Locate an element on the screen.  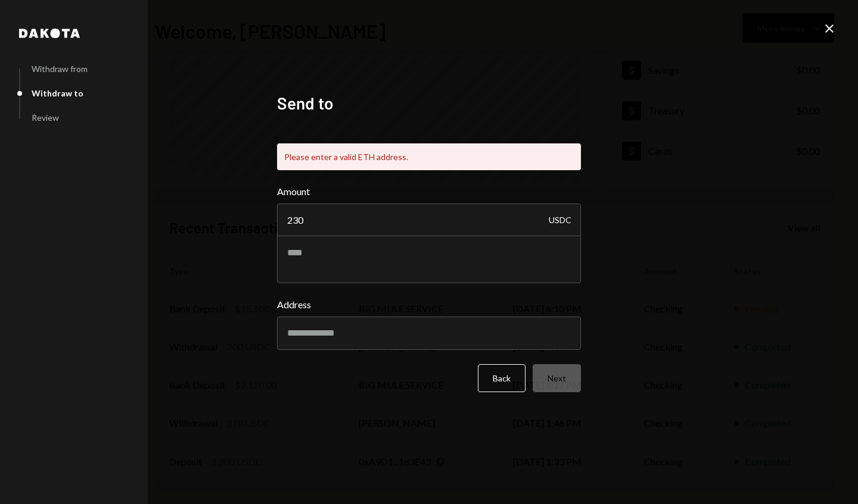
div: Withdraw to is located at coordinates (57, 93).